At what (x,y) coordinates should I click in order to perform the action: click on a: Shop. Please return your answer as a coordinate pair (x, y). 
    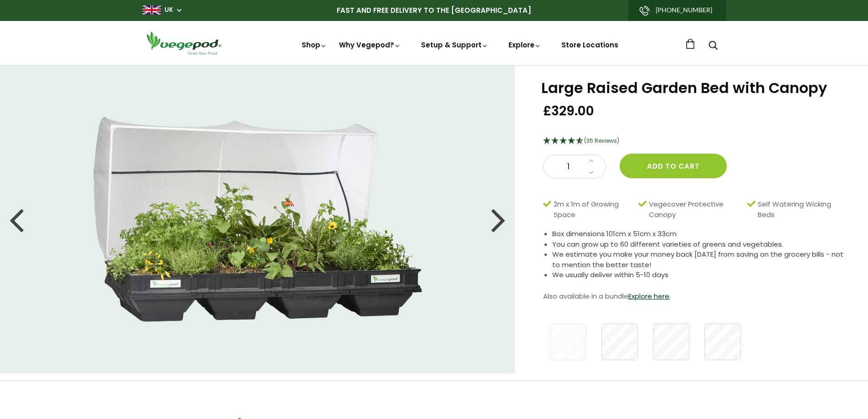
    Looking at the image, I should click on (315, 45).